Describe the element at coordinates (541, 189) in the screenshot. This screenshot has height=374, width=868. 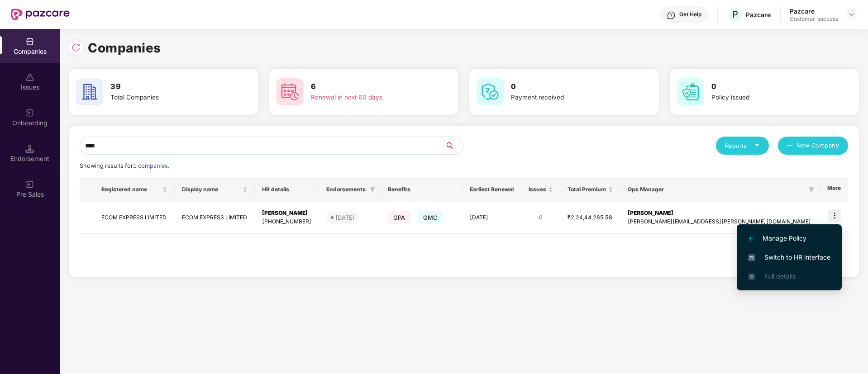
I see `th: Issues` at that location.